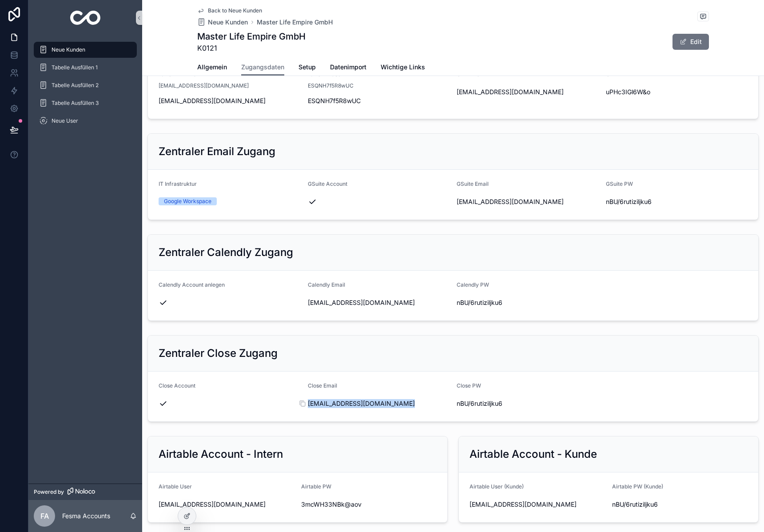 The image size is (764, 532). I want to click on a: Neue User, so click(85, 121).